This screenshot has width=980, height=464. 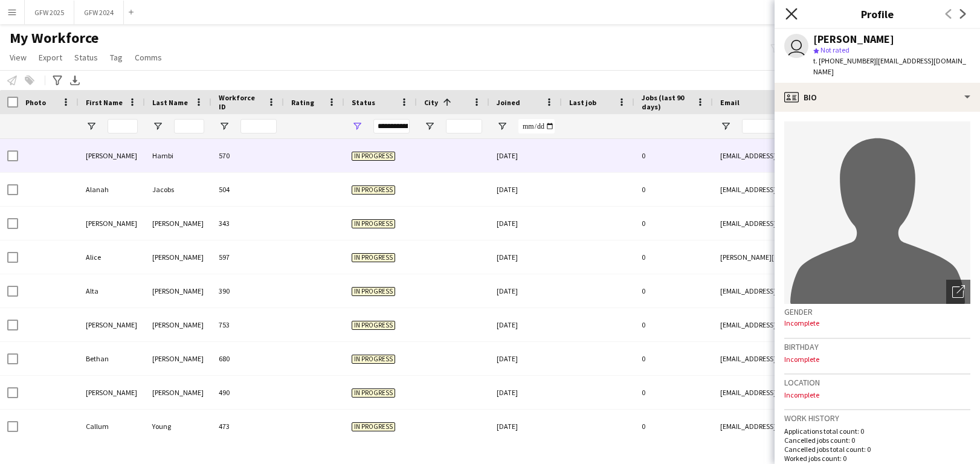 What do you see at coordinates (148, 58) in the screenshot?
I see `span: Comms` at bounding box center [148, 58].